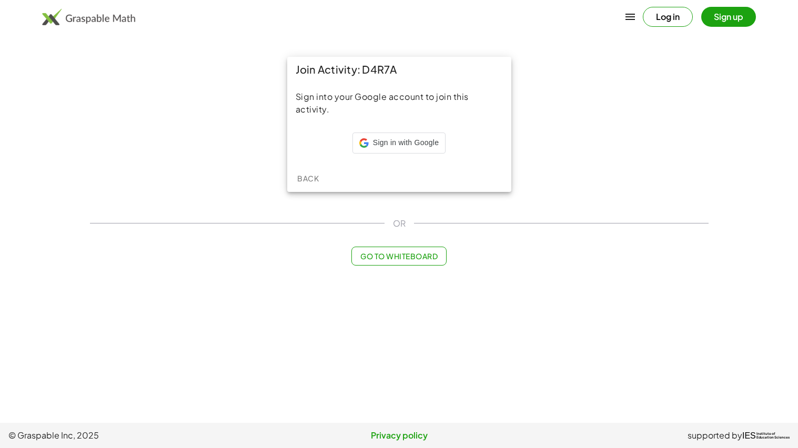 This screenshot has width=798, height=448. What do you see at coordinates (773, 436) in the screenshot?
I see `span: Institute of Education Sciences` at bounding box center [773, 436].